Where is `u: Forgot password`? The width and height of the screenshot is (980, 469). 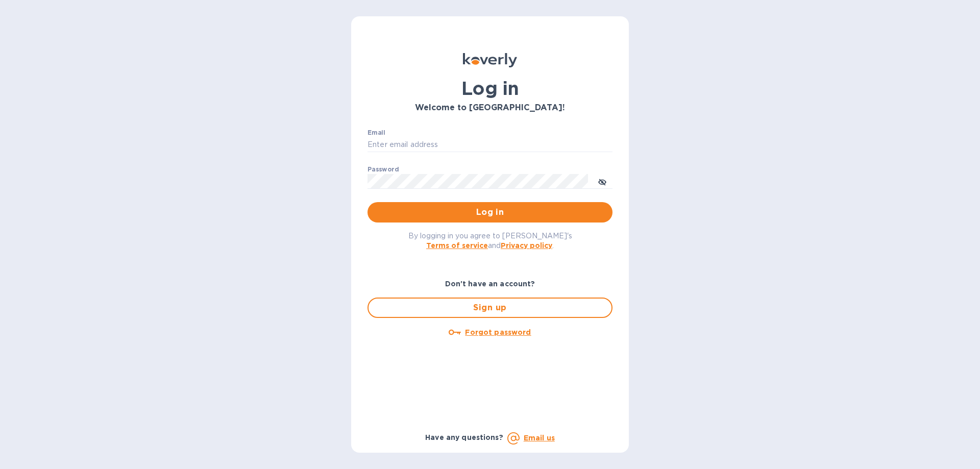
u: Forgot password is located at coordinates (498, 333).